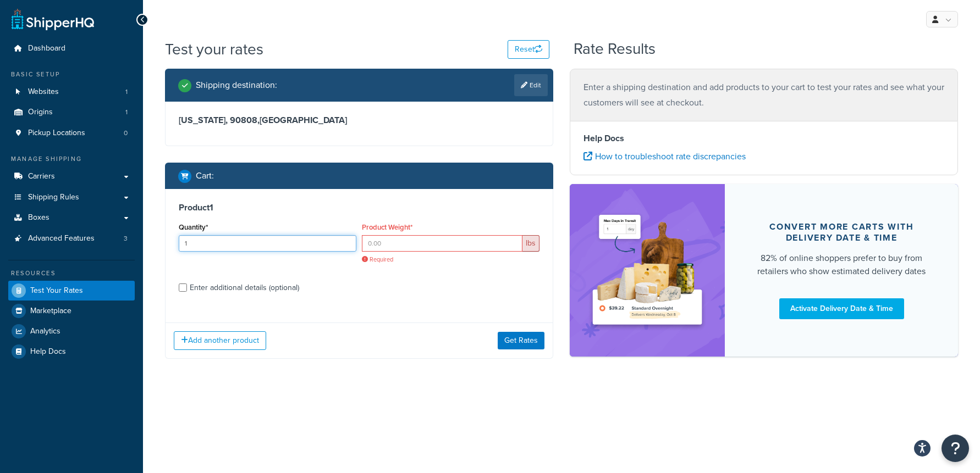  Describe the element at coordinates (71, 238) in the screenshot. I see `li: Advanced Features` at that location.